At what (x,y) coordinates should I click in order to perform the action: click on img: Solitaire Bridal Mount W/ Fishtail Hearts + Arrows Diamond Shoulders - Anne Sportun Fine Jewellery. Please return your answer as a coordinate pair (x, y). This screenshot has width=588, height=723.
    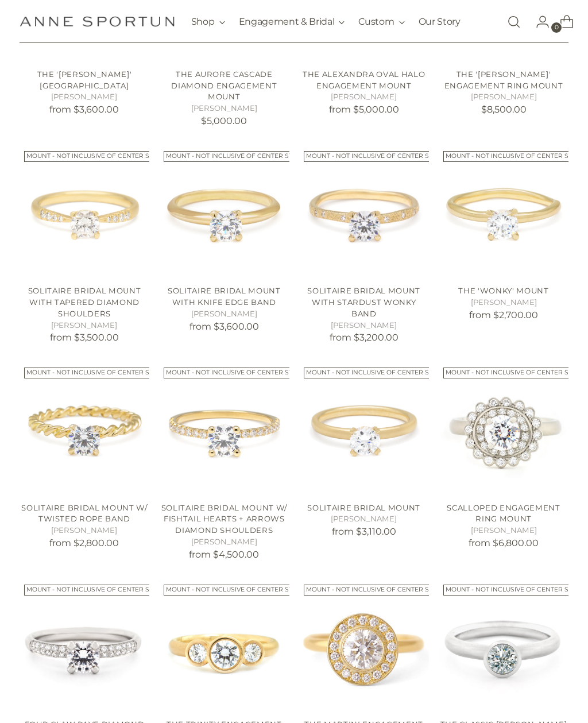
    Looking at the image, I should click on (224, 428).